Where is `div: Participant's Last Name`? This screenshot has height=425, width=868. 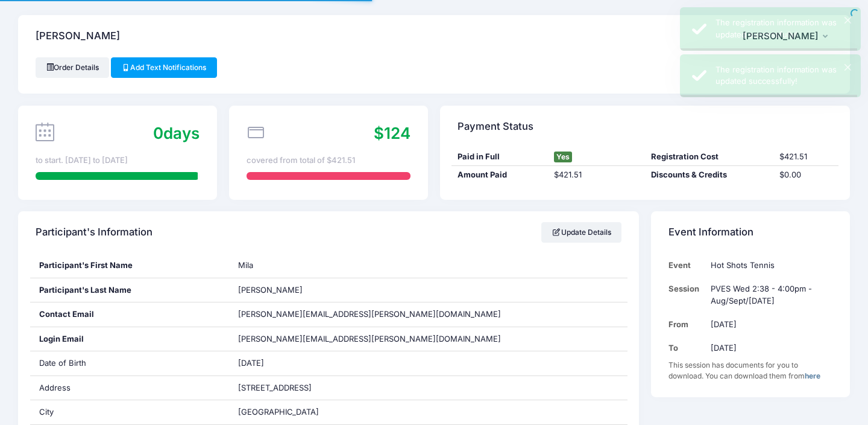 div: Participant's Last Name is located at coordinates (130, 290).